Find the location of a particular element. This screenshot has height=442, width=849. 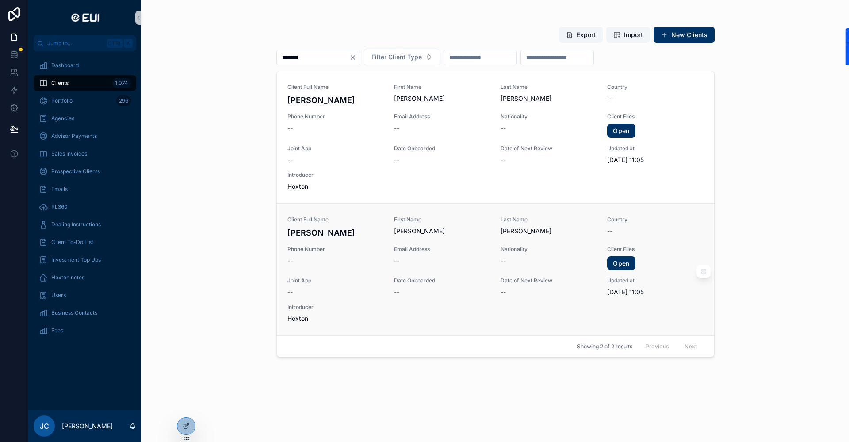

button: Import is located at coordinates (628, 35).